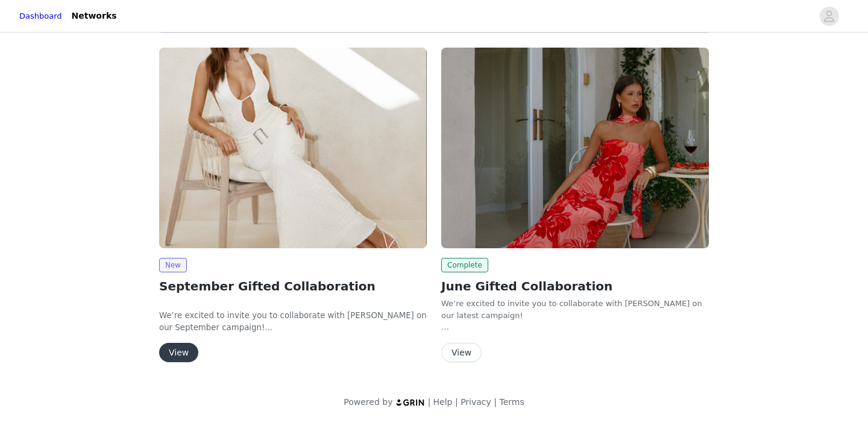  Describe the element at coordinates (94, 16) in the screenshot. I see `a: Networks` at that location.